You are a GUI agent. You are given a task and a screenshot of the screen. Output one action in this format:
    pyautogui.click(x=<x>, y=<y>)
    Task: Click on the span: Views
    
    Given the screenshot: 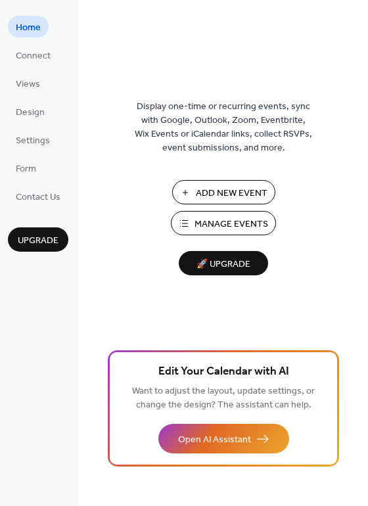 What is the action you would take?
    pyautogui.click(x=28, y=84)
    